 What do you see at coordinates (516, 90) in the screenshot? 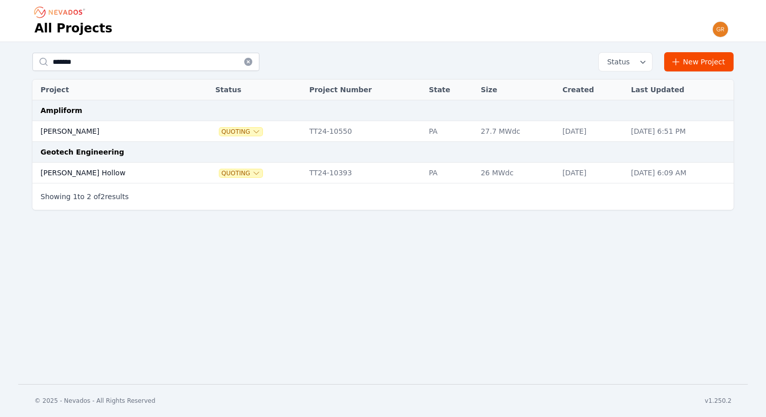
I see `th: Size` at bounding box center [516, 90].